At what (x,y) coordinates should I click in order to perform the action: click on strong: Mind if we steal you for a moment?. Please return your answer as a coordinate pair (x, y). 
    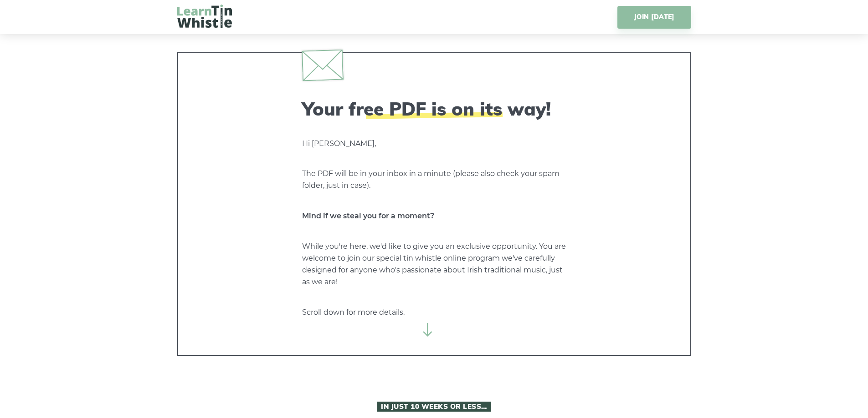
    Looking at the image, I should click on (368, 215).